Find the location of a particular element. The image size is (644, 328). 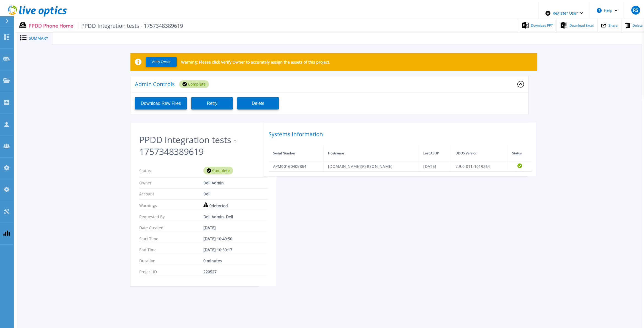

th: Hostname is located at coordinates (372, 153).